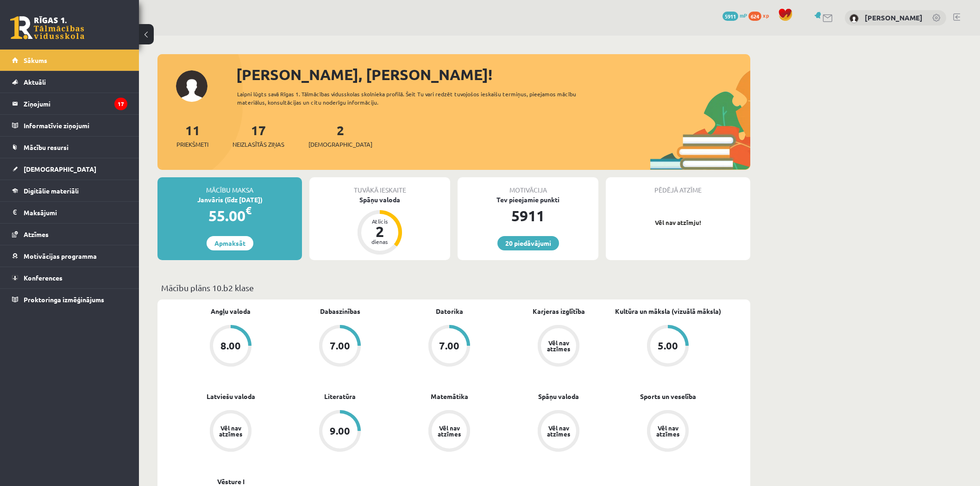 Image resolution: width=980 pixels, height=486 pixels. Describe the element at coordinates (558, 396) in the screenshot. I see `a: Spāņu valoda` at that location.